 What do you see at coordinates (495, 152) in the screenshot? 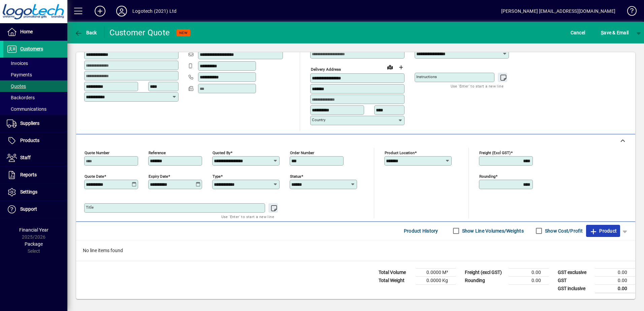
I see `mat-label: Freight (excl GST)` at bounding box center [495, 152].